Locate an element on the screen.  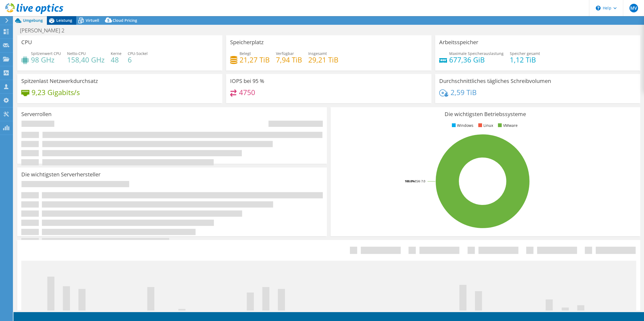
h4: 4750 is located at coordinates (247, 92).